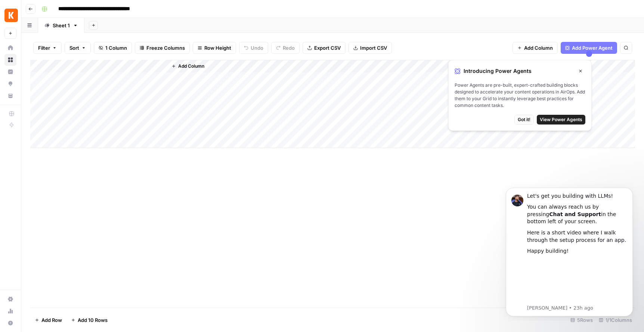 This screenshot has height=332, width=644. Describe the element at coordinates (11, 323) in the screenshot. I see `button: Help + Support` at that location.